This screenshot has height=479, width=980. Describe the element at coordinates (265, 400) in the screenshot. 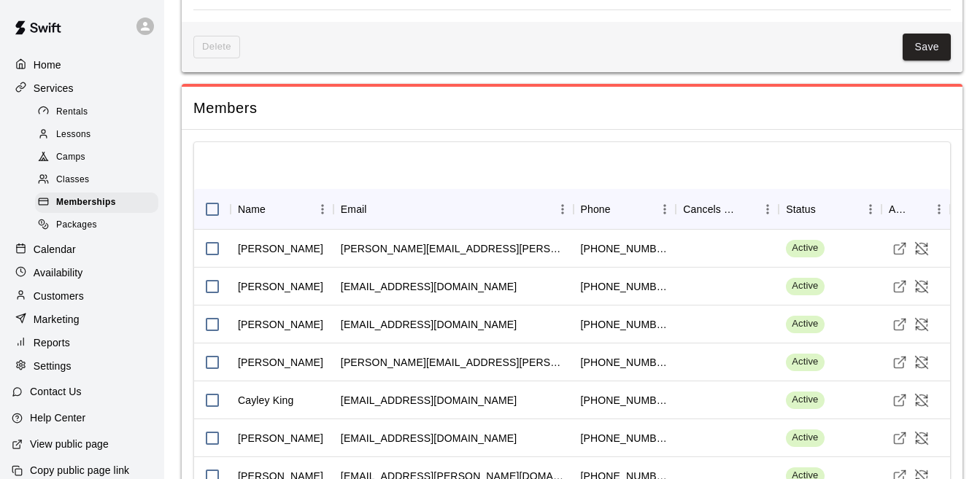

I see `div: Cayley King` at that location.